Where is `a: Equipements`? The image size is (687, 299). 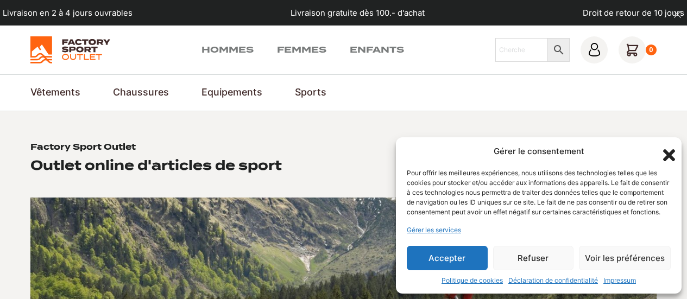
a: Equipements is located at coordinates (232, 92).